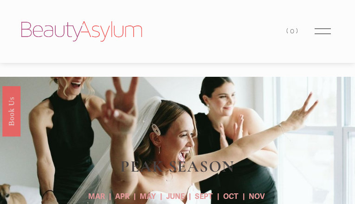  Describe the element at coordinates (292, 31) in the screenshot. I see `span: 0` at that location.